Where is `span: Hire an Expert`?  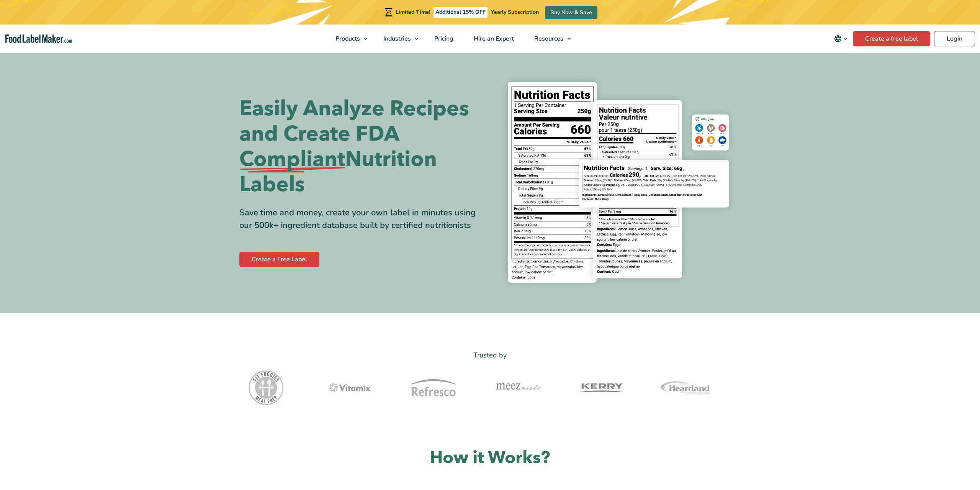 span: Hire an Expert is located at coordinates (493, 39).